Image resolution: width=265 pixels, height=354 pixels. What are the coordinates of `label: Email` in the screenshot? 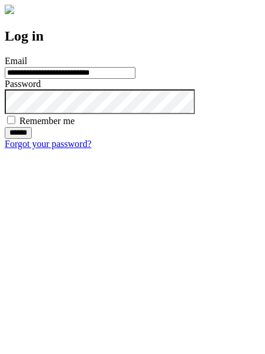 It's located at (16, 61).